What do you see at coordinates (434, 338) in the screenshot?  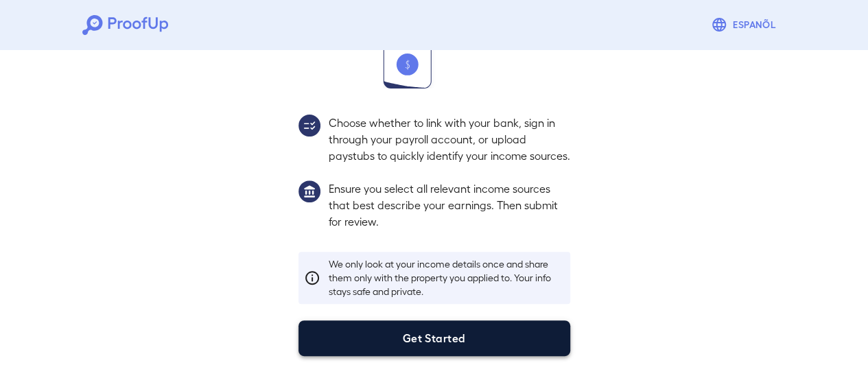 I see `button: Get Started` at bounding box center [434, 338].